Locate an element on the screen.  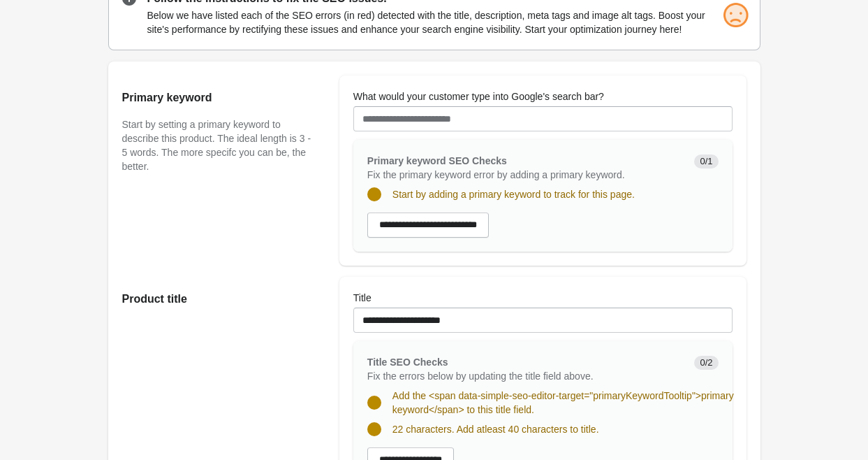
span: Add the <span data-simple-seo-editor-target="primaryKeywordTooltip">primary keyword</span> to thi... is located at coordinates (563, 402).